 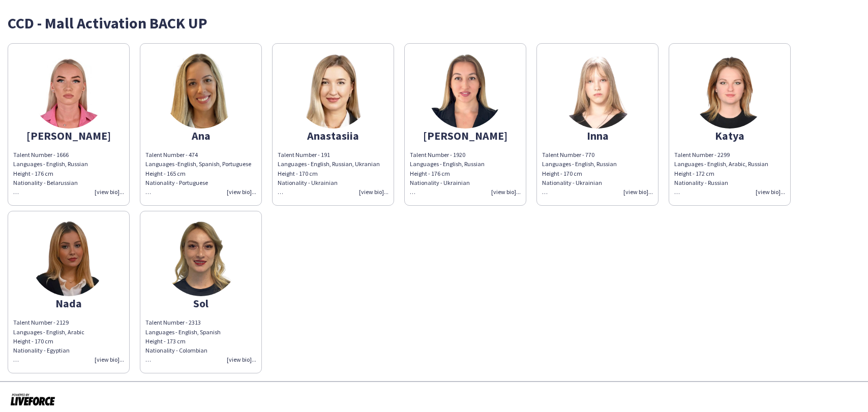 What do you see at coordinates (50, 173) in the screenshot?
I see `span: Talent Number - 1666 Languages - English, Russian Height - 176 cm Nationality - Belarussian` at bounding box center [50, 173].